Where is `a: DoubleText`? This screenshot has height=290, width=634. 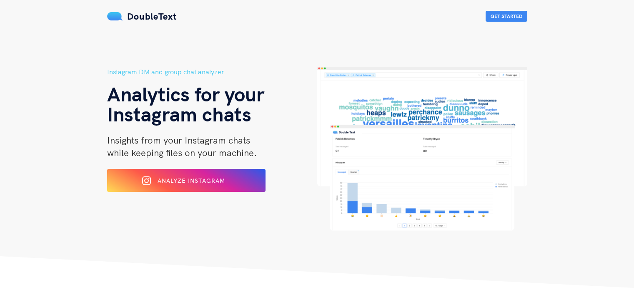
a: DoubleText is located at coordinates (142, 16).